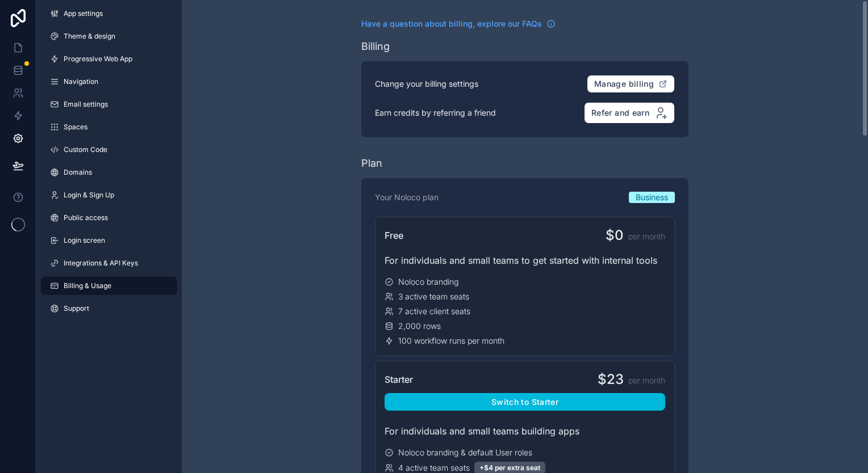 The image size is (868, 473). I want to click on a: Email settings, so click(109, 104).